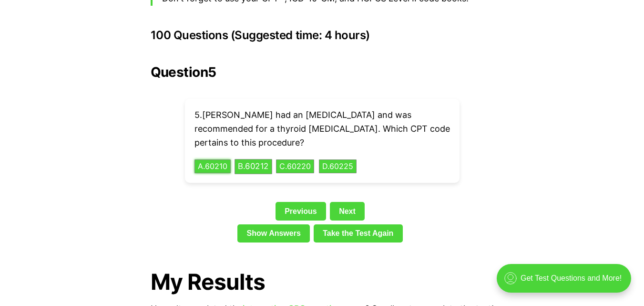 This screenshot has width=644, height=306. I want to click on button: C.60220, so click(295, 166).